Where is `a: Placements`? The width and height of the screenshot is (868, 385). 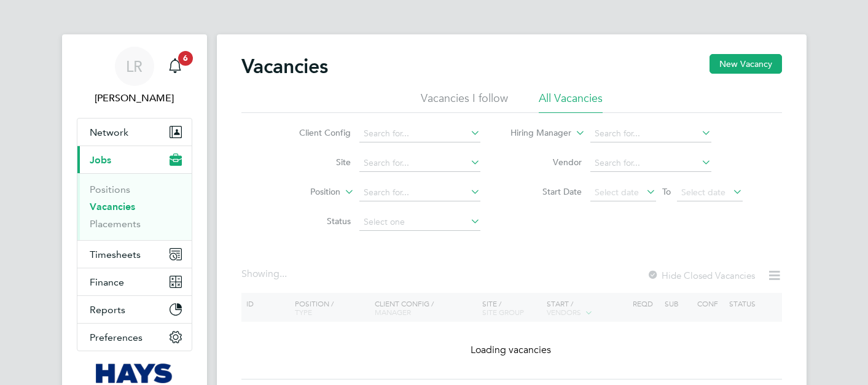 a: Placements is located at coordinates (115, 223).